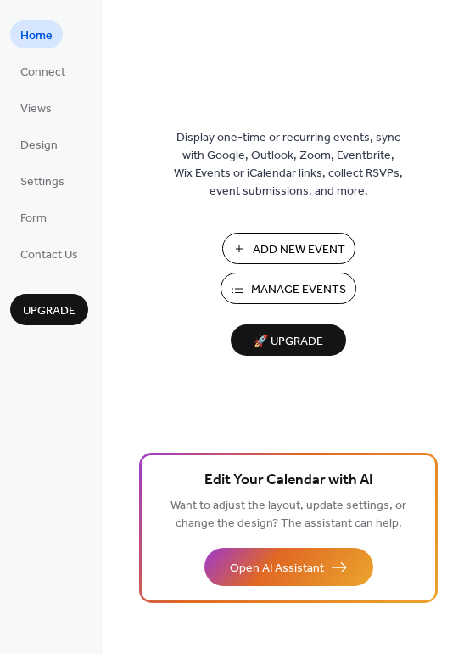 This screenshot has width=475, height=654. Describe the element at coordinates (42, 180) in the screenshot. I see `a: Settings` at that location.